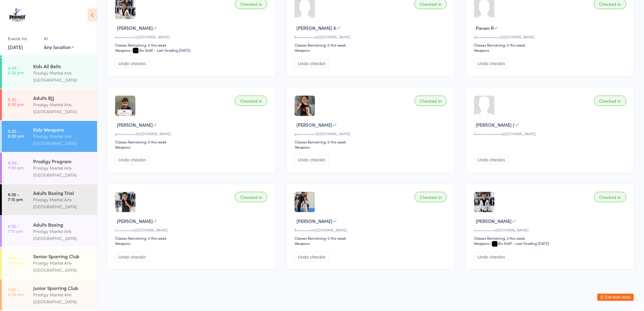 This screenshot has width=644, height=311. Describe the element at coordinates (551, 238) in the screenshot. I see `div: Classes Remaining: 2 this week` at that location.